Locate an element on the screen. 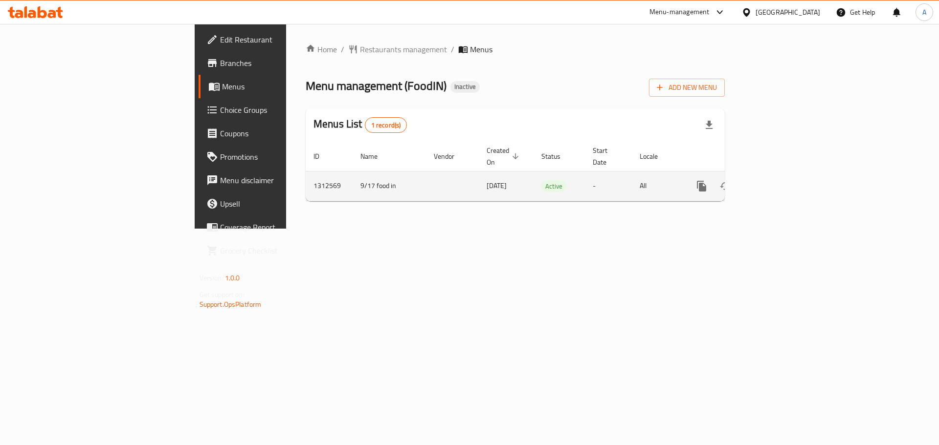 This screenshot has width=939, height=445. div: Inactive is located at coordinates (465, 87).